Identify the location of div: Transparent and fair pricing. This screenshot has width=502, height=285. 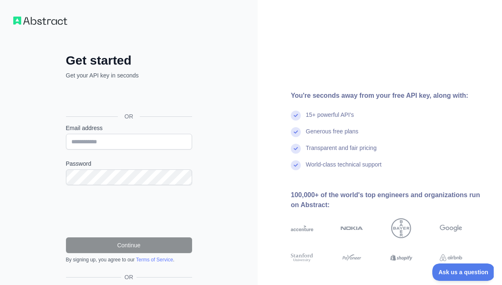
(341, 152).